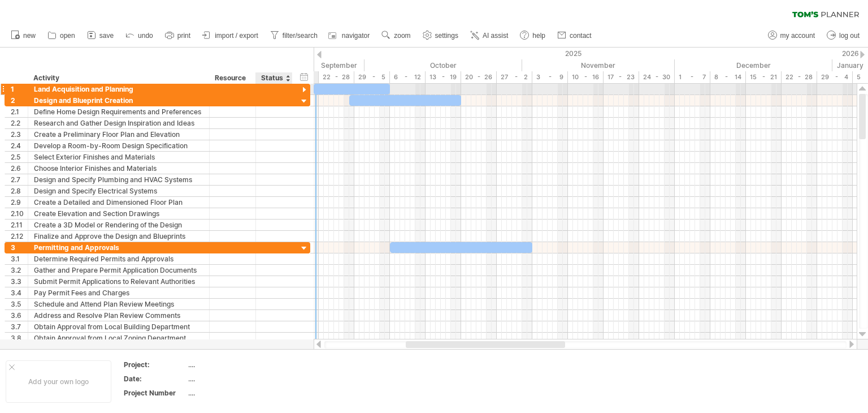 Image resolution: width=868 pixels, height=413 pixels. Describe the element at coordinates (533, 36) in the screenshot. I see `a: help` at that location.